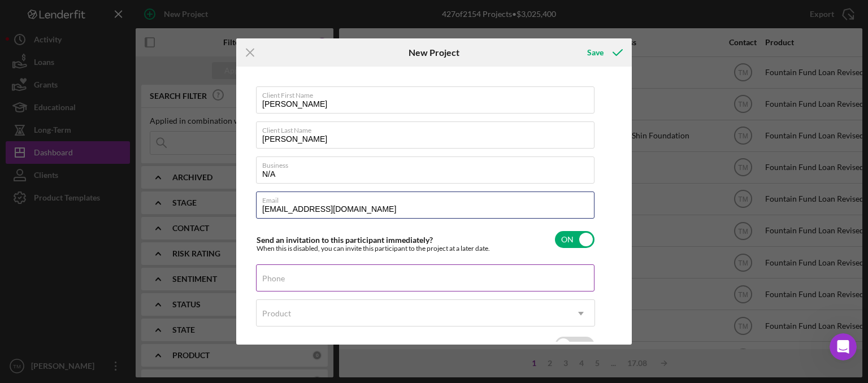  Describe the element at coordinates (429, 164) in the screenshot. I see `label: Business` at that location.